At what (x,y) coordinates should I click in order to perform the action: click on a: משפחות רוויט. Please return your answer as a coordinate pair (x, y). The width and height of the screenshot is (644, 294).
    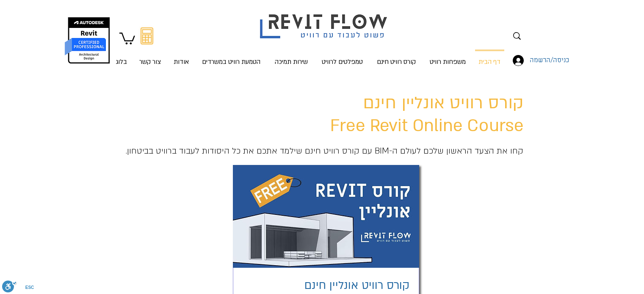
    Looking at the image, I should click on (448, 58).